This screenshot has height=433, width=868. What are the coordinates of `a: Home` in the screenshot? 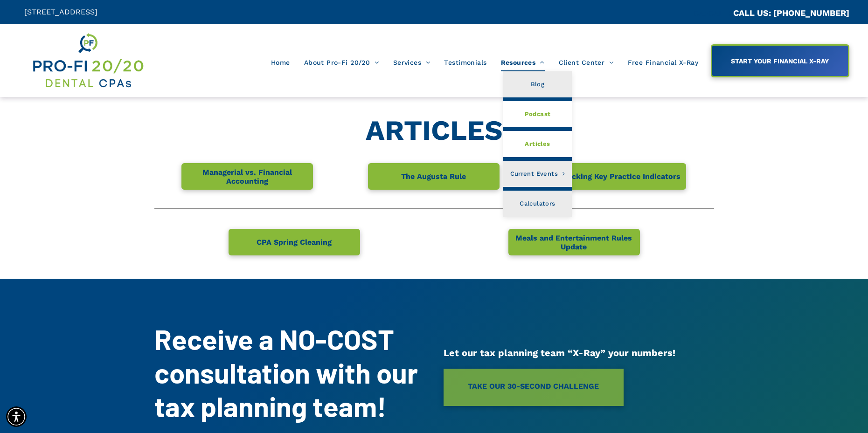 It's located at (280, 63).